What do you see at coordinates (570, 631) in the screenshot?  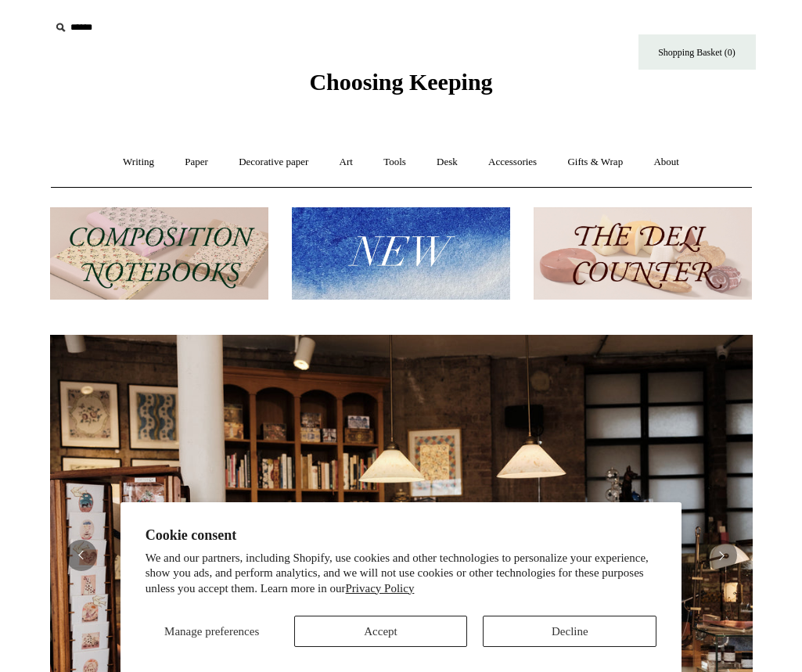 I see `button: Decline` at bounding box center [570, 631].